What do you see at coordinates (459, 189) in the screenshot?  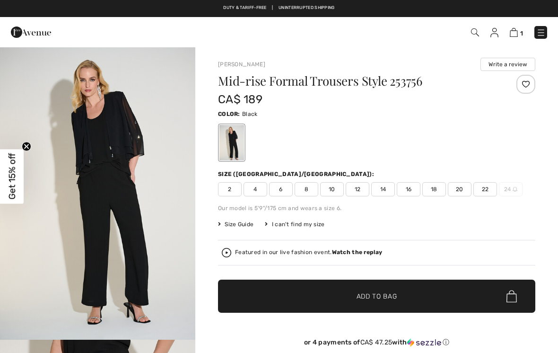 I see `span: 20` at bounding box center [459, 189].